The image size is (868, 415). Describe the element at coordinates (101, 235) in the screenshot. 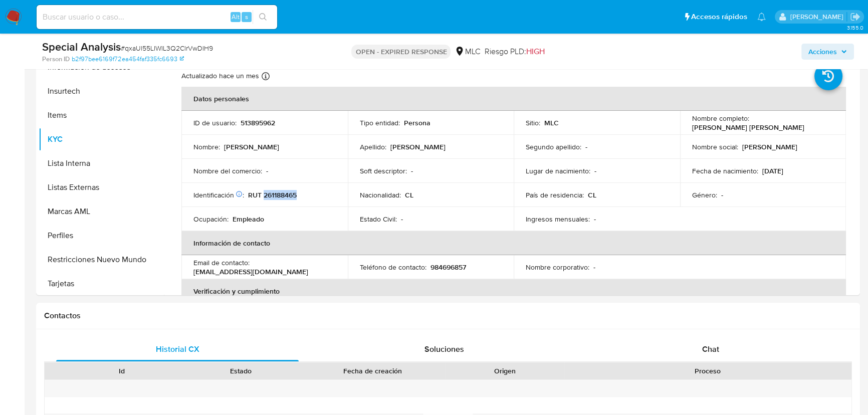

I see `button: Perfiles` at that location.